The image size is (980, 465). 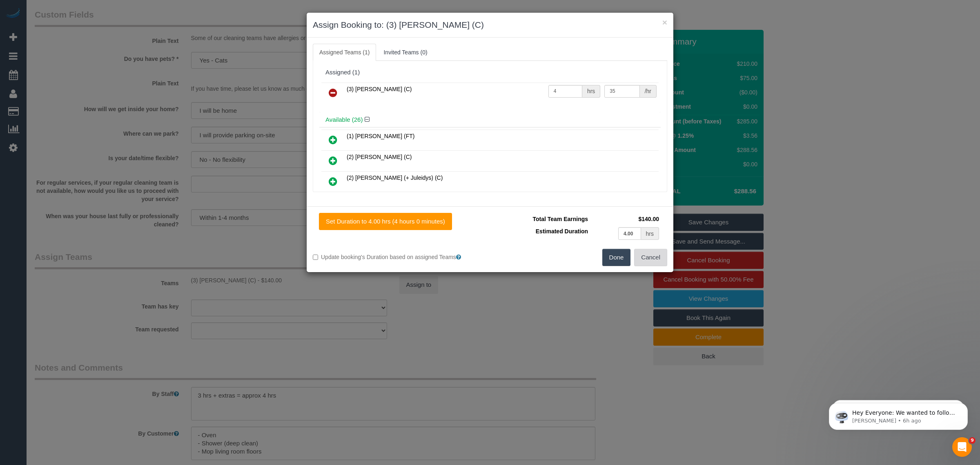 What do you see at coordinates (648, 91) in the screenshot?
I see `div: /hr` at bounding box center [648, 91].